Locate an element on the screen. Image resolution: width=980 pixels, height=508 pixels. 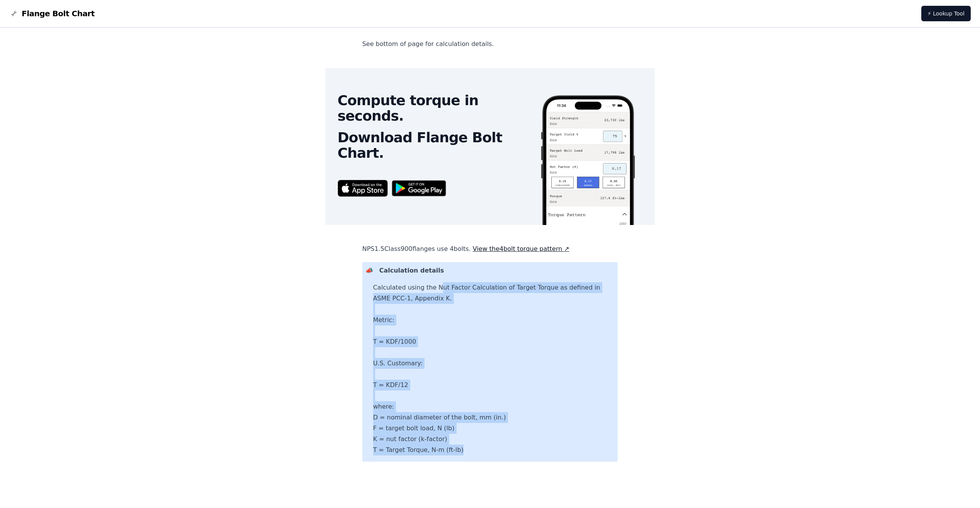
img: Get it on Google Play is located at coordinates (419, 188).